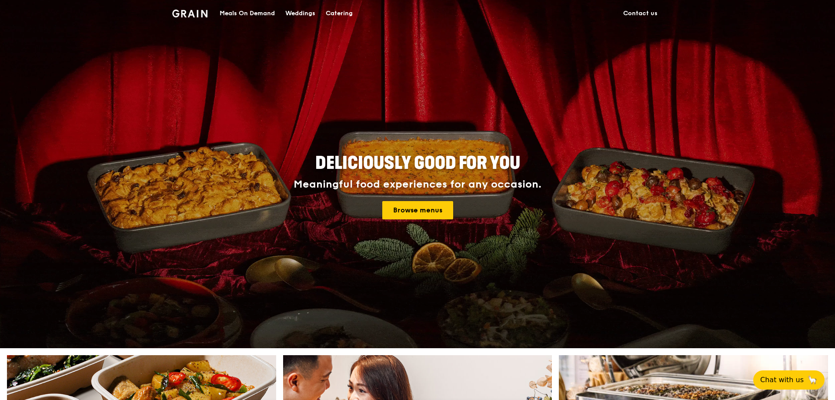  I want to click on a: Browse menus, so click(418, 210).